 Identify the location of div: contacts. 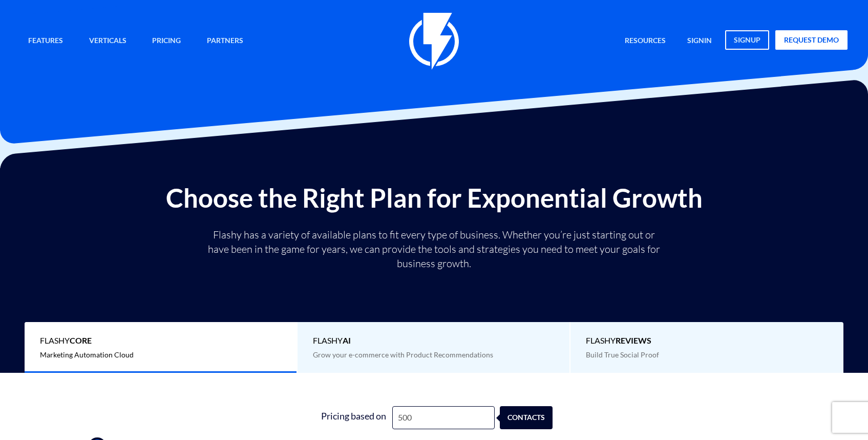
(532, 417).